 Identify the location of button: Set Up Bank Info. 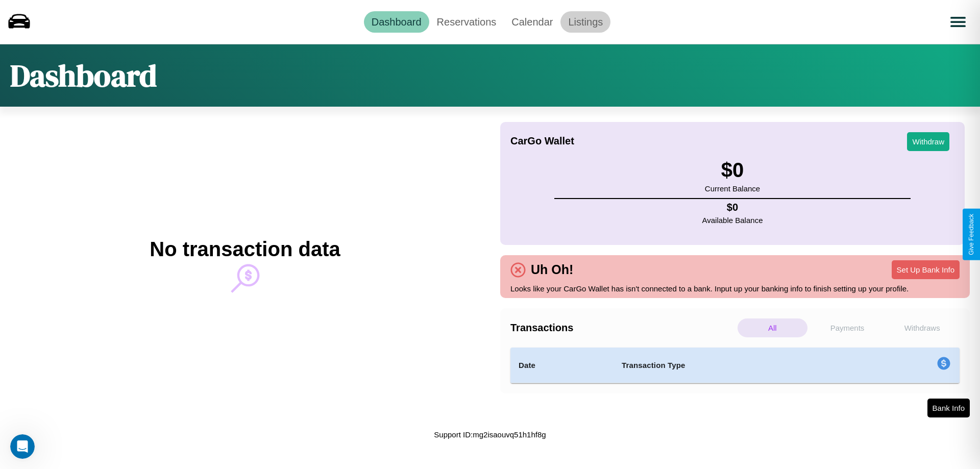
(926, 270).